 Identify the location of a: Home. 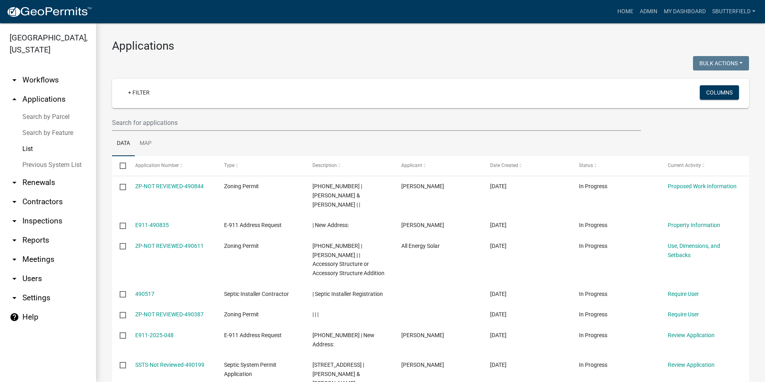
(626, 12).